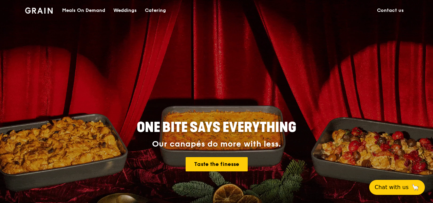 The image size is (433, 203). Describe the element at coordinates (156, 11) in the screenshot. I see `a: Catering` at that location.